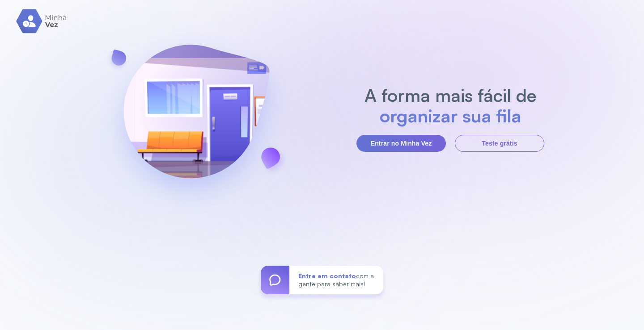 This screenshot has width=644, height=330. I want to click on div: com a gente para saber mais!, so click(336, 280).